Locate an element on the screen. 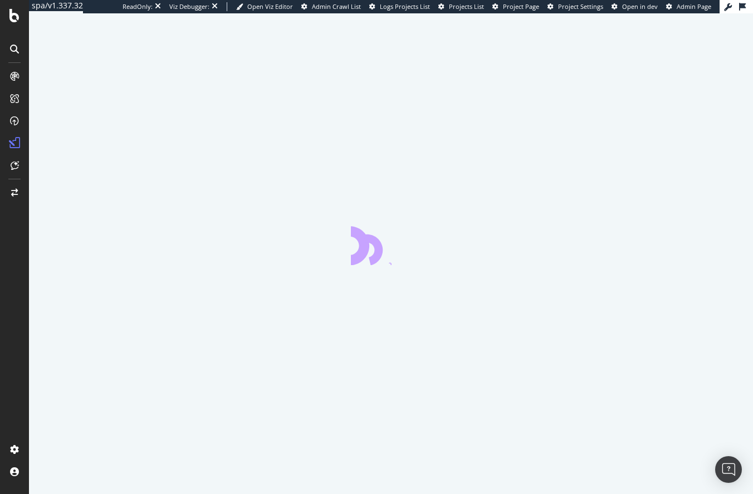 The height and width of the screenshot is (494, 753). a: Admin Page is located at coordinates (688, 7).